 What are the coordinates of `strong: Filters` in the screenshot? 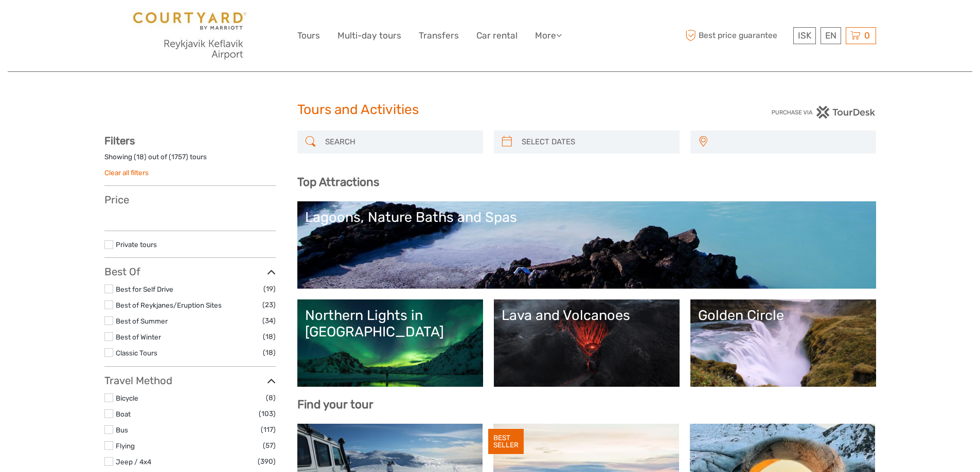 It's located at (120, 140).